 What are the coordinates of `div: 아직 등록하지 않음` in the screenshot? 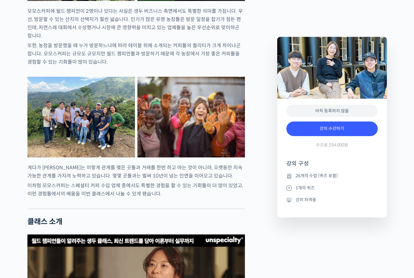 It's located at (332, 111).